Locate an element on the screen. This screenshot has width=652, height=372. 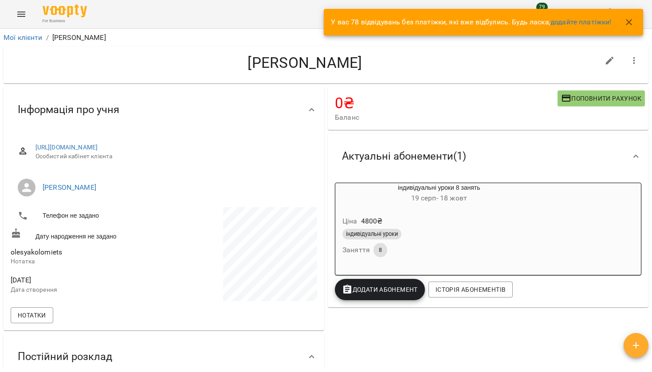
span: Постійний розклад is located at coordinates (65, 357).